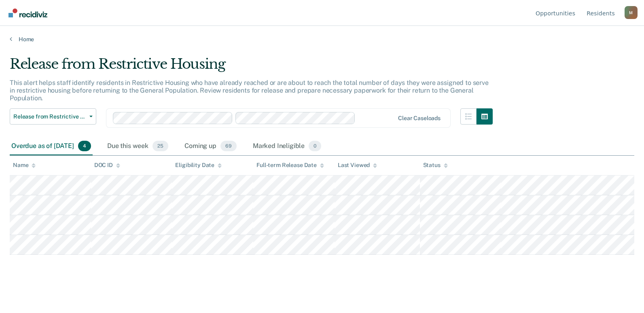 The width and height of the screenshot is (644, 313). I want to click on div: Last Viewed, so click(357, 165).